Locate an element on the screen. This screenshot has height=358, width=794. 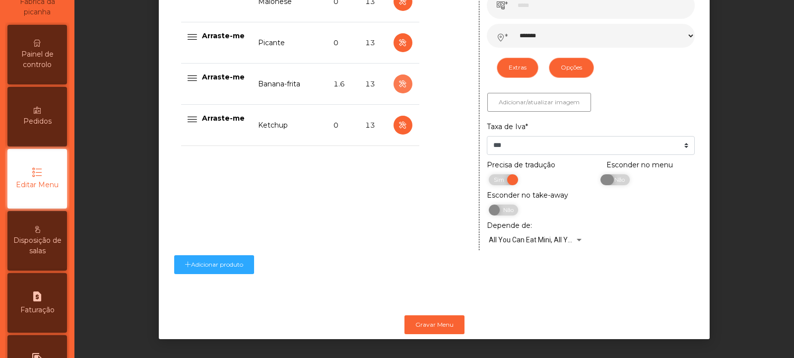
button: Opções is located at coordinates (571, 67).